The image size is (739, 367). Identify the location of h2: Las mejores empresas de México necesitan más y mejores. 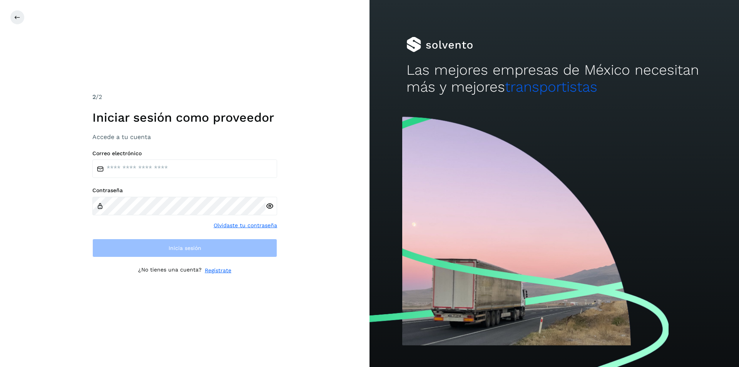
(554, 79).